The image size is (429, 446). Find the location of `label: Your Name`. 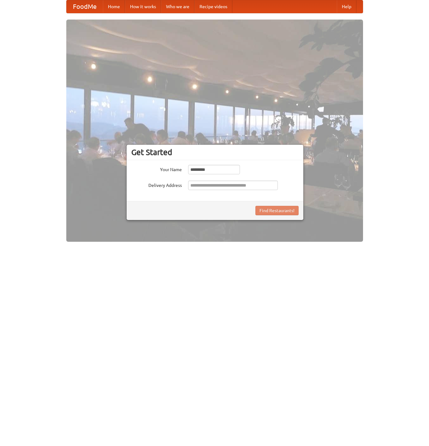

label: Your Name is located at coordinates (156, 169).